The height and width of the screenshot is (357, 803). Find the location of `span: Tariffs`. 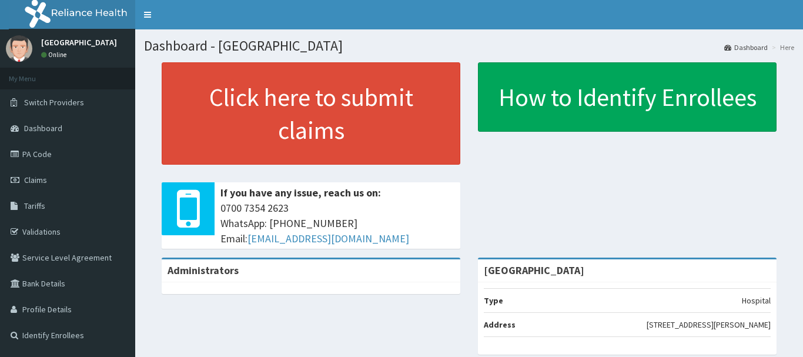

span: Tariffs is located at coordinates (35, 206).